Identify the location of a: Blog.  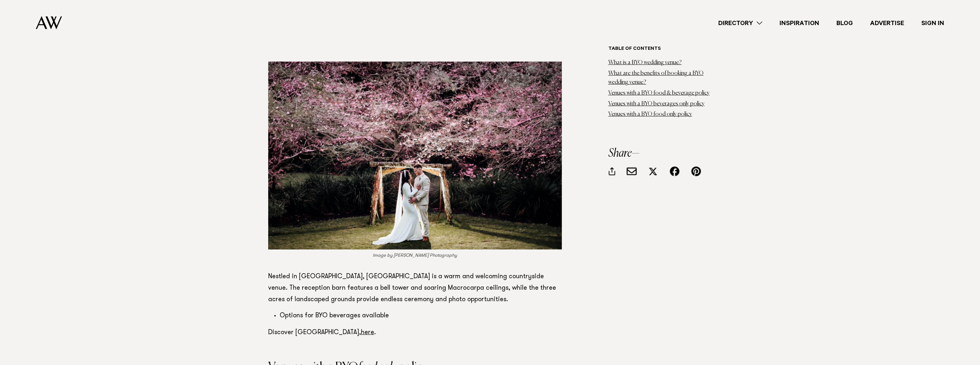
(845, 23).